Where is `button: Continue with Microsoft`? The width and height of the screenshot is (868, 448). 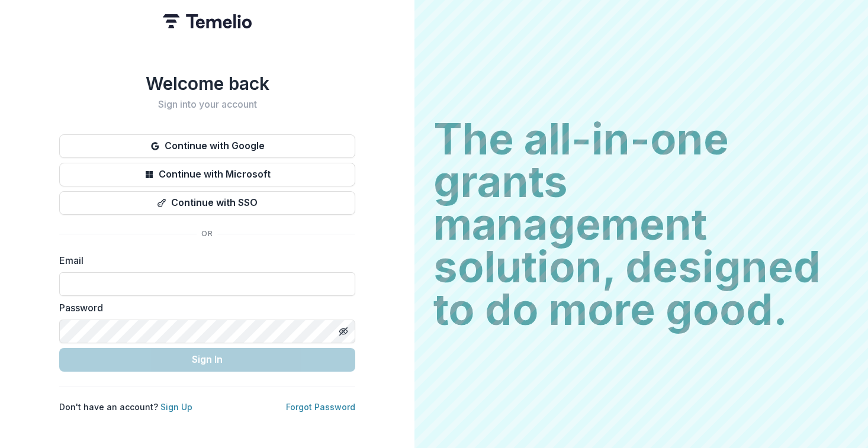
button: Continue with Microsoft is located at coordinates (207, 174).